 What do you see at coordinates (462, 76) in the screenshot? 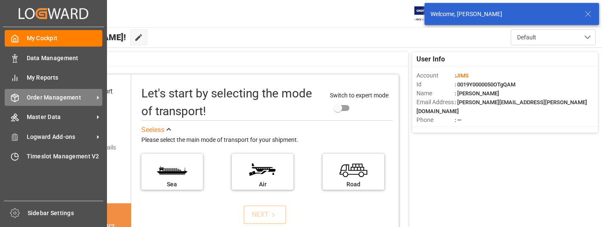
I see `span: JIMS` at bounding box center [462, 76].